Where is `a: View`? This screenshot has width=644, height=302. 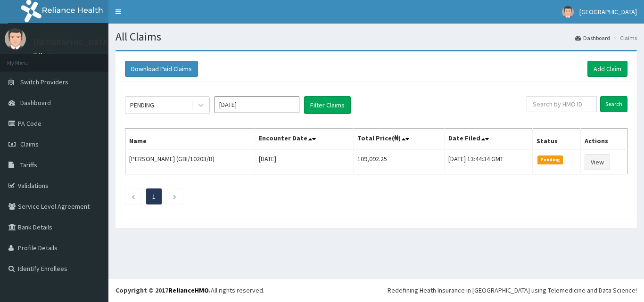
a: View is located at coordinates (598, 162).